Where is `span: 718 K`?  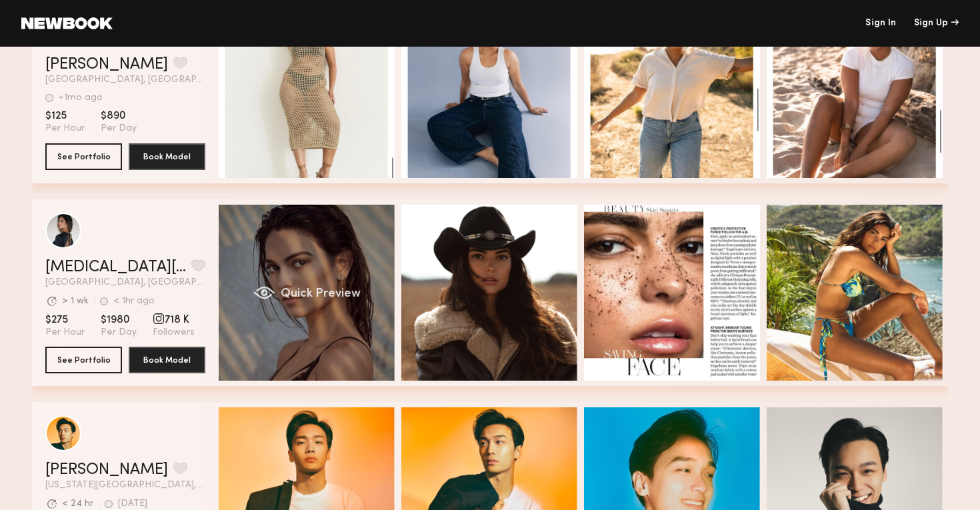
span: 718 K is located at coordinates (173, 320).